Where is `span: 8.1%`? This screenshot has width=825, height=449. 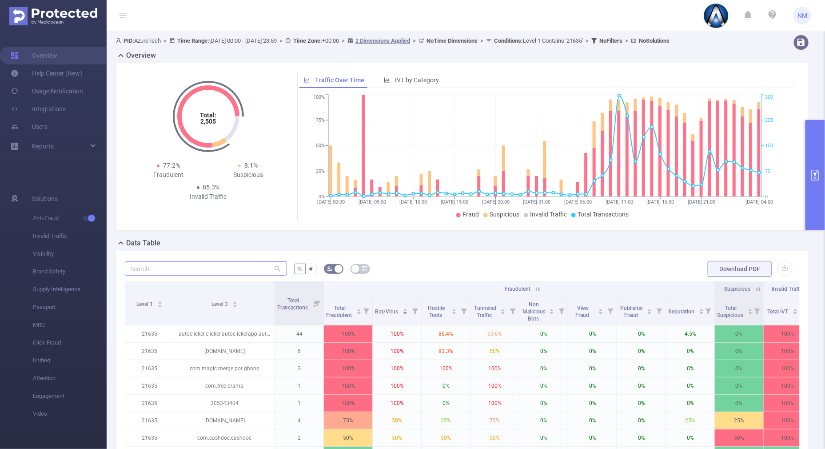
span: 8.1% is located at coordinates (251, 165).